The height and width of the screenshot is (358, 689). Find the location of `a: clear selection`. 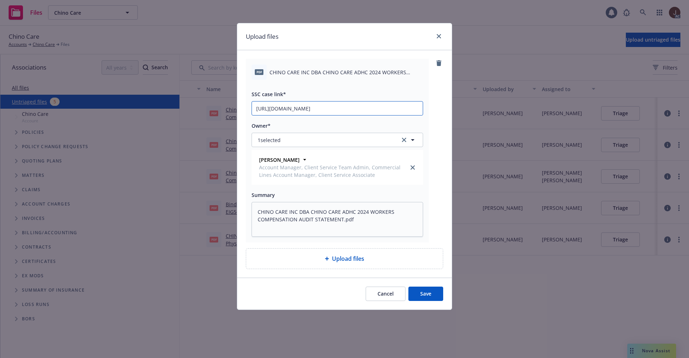

a: clear selection is located at coordinates (404, 140).